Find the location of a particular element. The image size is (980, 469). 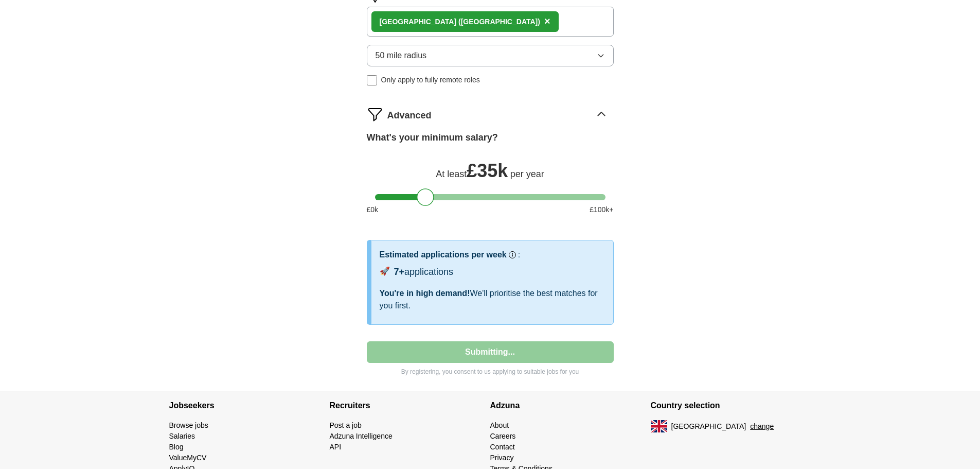

span: £ 35k is located at coordinates (487, 171).